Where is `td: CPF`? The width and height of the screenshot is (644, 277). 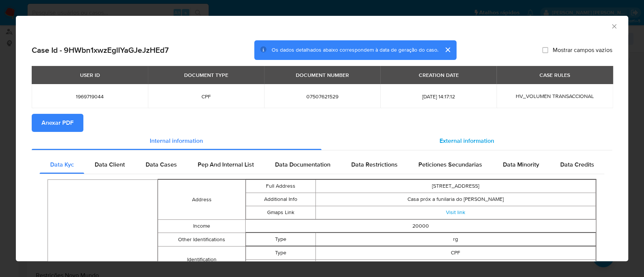 td: CPF is located at coordinates (456, 253).